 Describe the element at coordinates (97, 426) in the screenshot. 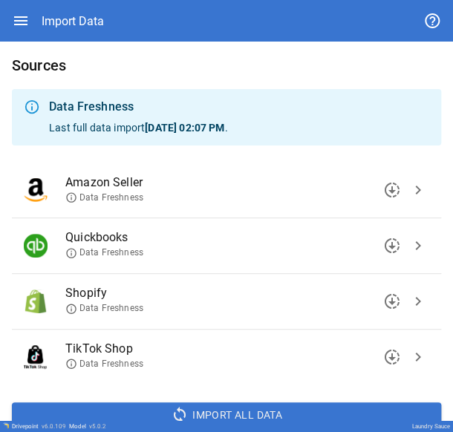

I see `span: v 5.0.2` at that location.